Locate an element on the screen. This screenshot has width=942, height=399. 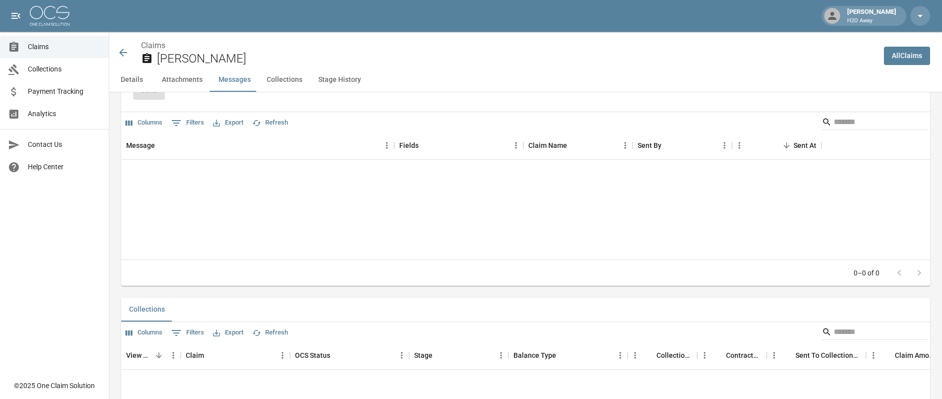
span: Collections is located at coordinates (64, 69).